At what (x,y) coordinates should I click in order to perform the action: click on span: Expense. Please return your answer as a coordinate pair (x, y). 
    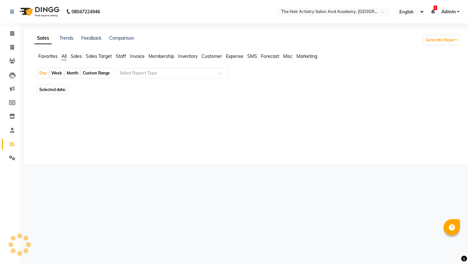
    Looking at the image, I should click on (234, 56).